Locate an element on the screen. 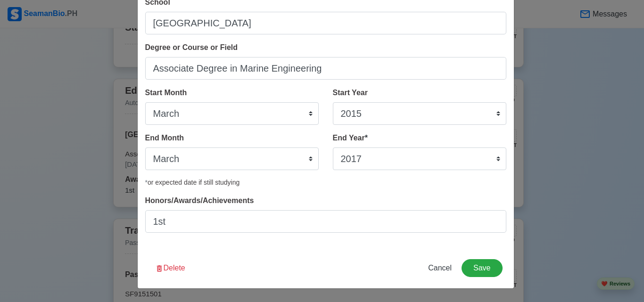 This screenshot has height=302, width=644. span: Cancel is located at coordinates (440, 268).